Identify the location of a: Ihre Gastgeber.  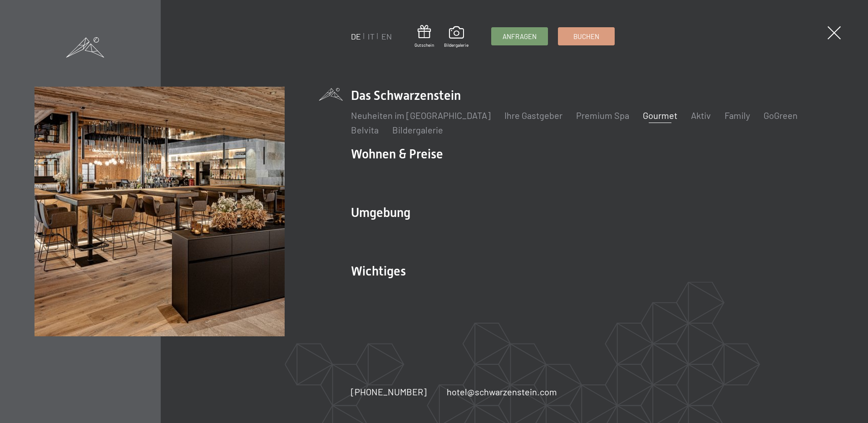
(533, 115).